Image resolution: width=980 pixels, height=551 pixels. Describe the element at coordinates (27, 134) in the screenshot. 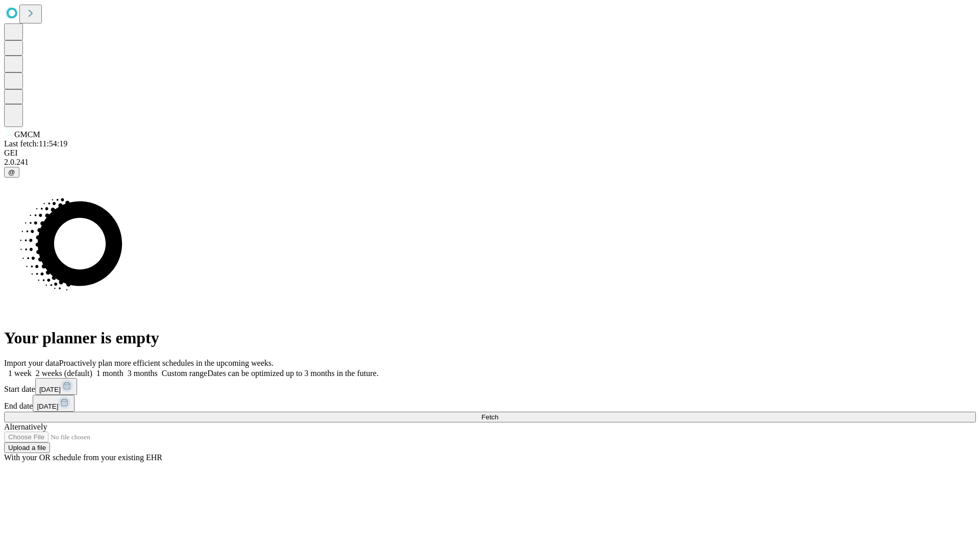

I see `span: GMCM` at that location.